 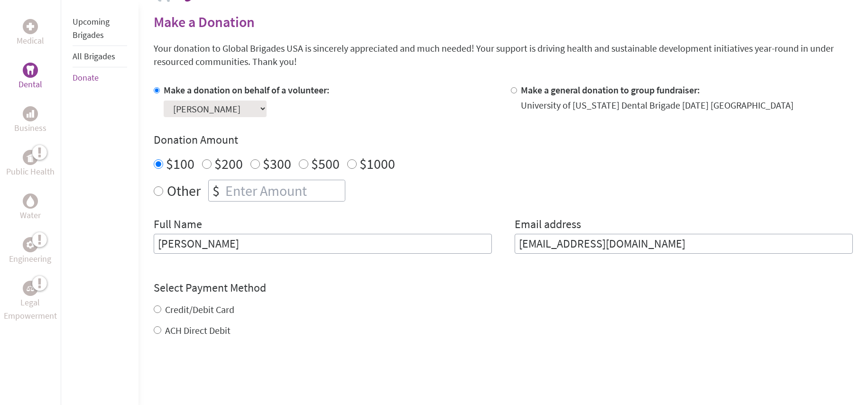 I want to click on a: DentalDental, so click(x=30, y=77).